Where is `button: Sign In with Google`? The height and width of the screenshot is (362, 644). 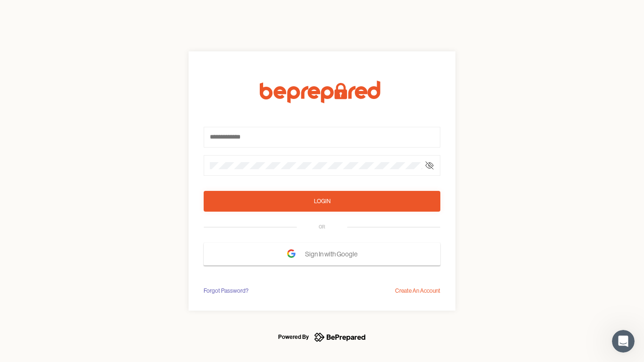
button: Sign In with Google is located at coordinates (322, 254).